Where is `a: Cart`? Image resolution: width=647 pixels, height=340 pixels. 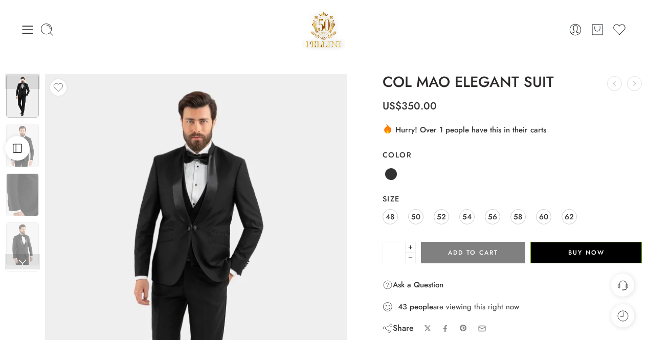 a: Cart is located at coordinates (597, 30).